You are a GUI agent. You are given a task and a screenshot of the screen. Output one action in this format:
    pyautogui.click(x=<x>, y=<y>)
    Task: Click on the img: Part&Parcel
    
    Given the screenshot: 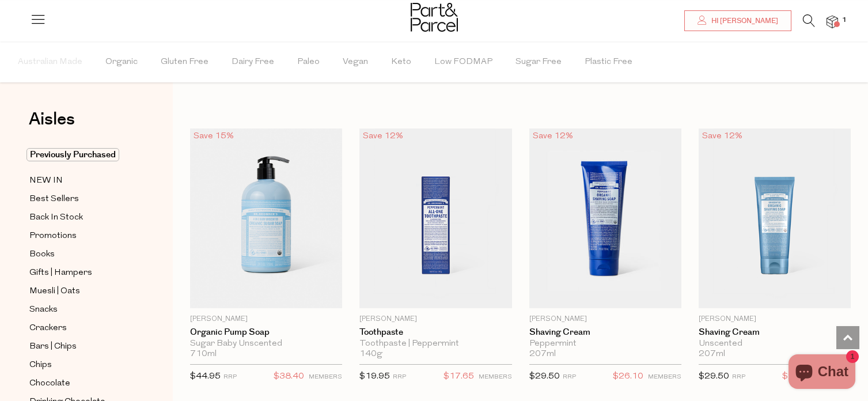 What is the action you would take?
    pyautogui.click(x=434, y=18)
    